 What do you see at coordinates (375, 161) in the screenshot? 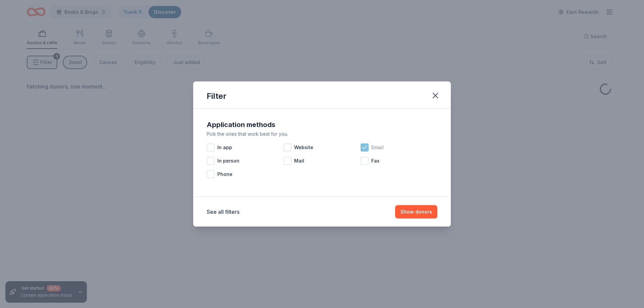
I see `span: Fax` at bounding box center [375, 161].